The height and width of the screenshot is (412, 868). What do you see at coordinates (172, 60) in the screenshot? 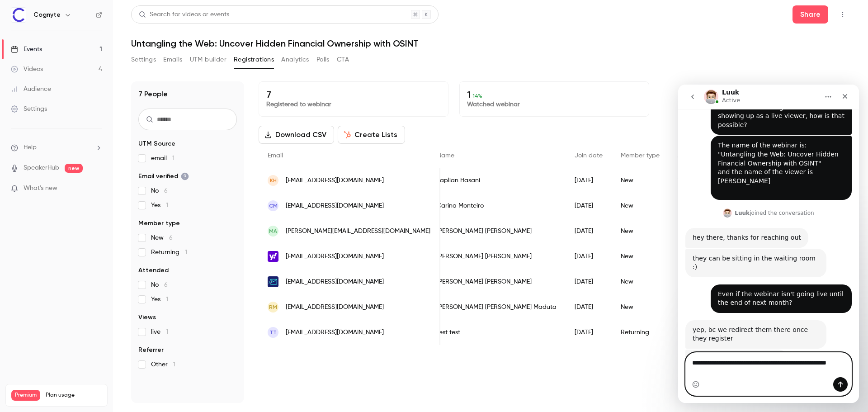
I see `button: Emails` at bounding box center [172, 60].